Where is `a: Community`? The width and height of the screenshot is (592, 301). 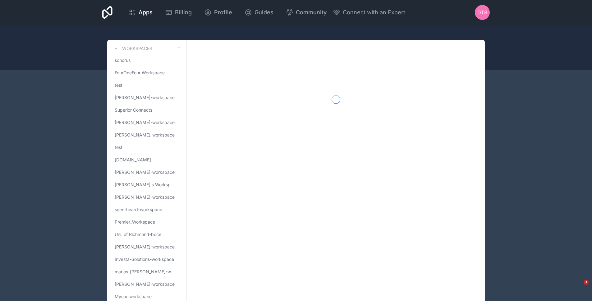
a: Community is located at coordinates (306, 12).